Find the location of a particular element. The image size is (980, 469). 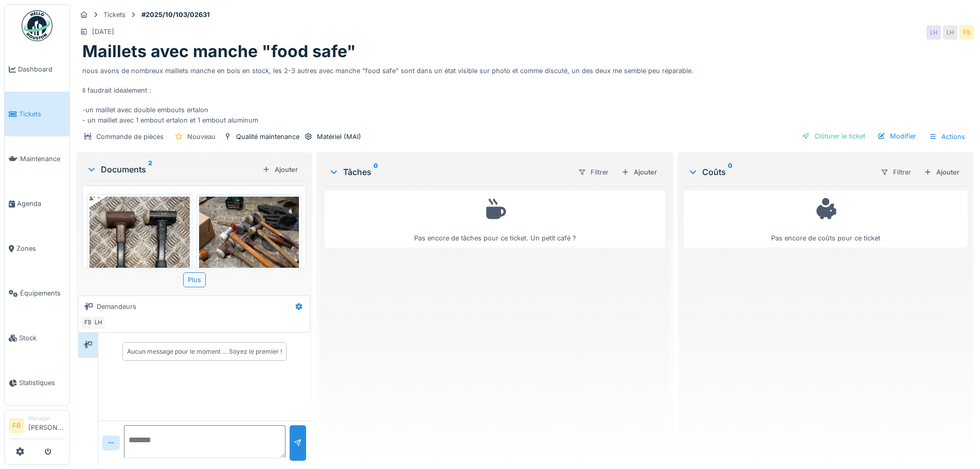

div: Tâches is located at coordinates (449, 172).